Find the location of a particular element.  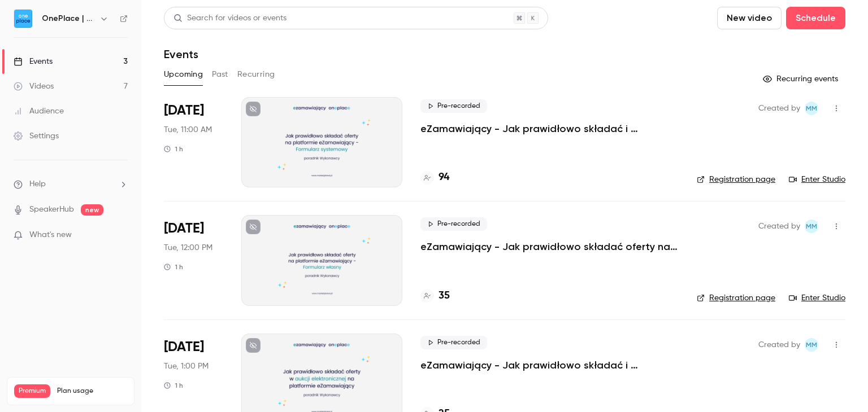

div: Videos is located at coordinates (34, 86).